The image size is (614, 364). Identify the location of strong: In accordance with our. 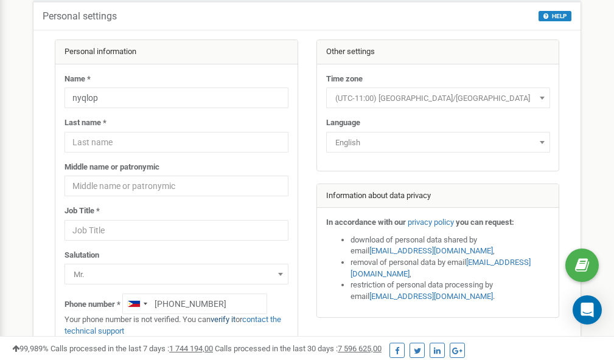
(366, 222).